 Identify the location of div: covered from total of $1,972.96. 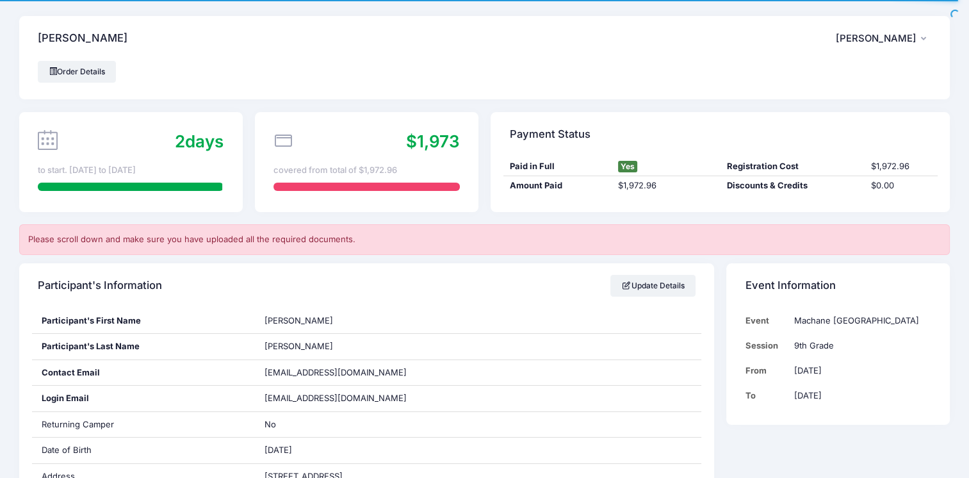
(366, 170).